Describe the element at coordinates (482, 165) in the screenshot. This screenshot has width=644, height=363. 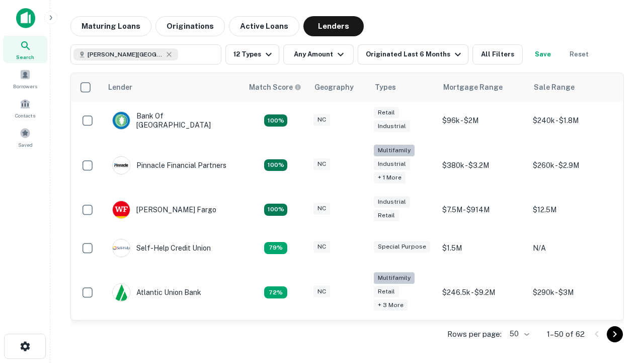
I see `td: $380k - $3.2M` at that location.